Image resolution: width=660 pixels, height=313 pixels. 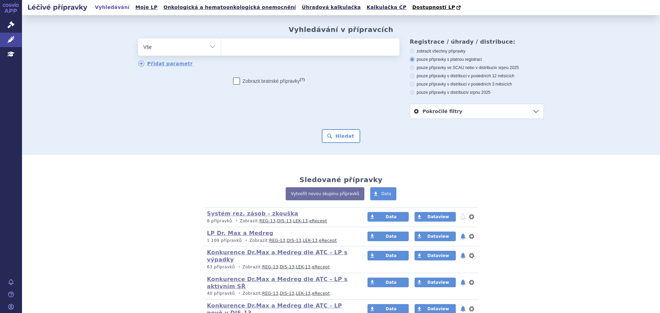 I want to click on a: Konkurence Dr.Max a Medreg dle ATC - LP s aktivním SŘ, so click(x=277, y=283).